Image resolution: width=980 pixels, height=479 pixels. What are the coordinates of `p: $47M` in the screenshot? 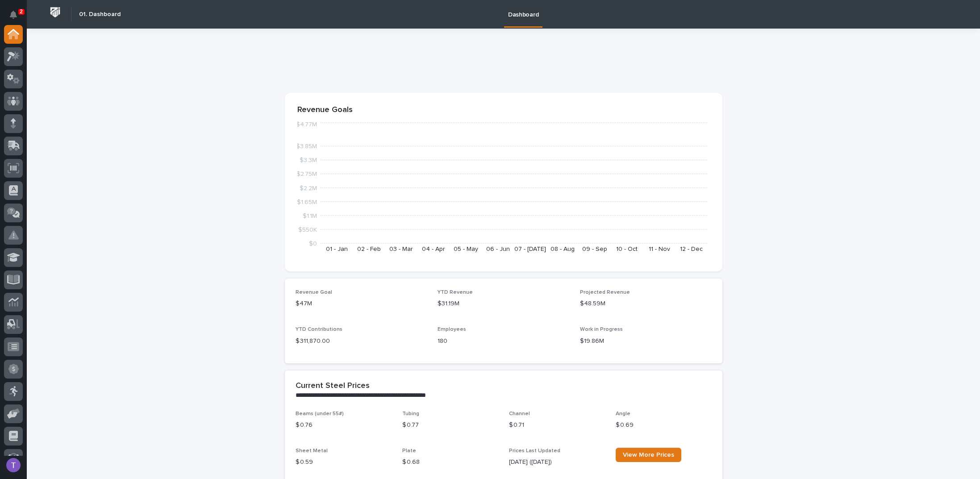 It's located at (361, 304).